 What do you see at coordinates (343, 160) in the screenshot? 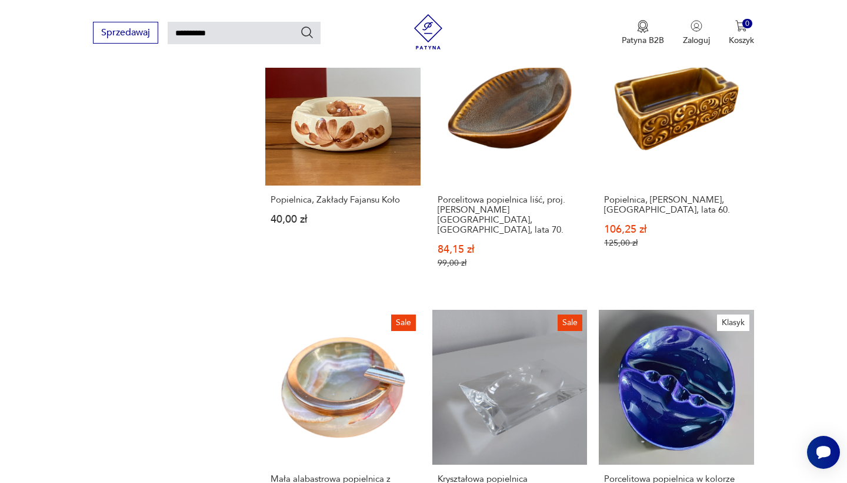
I see `a: Popielnica, Zakłady Fajansu KołoPopielnica, Zakłady Fajansu Koło40,00 zł` at bounding box center [343, 160].